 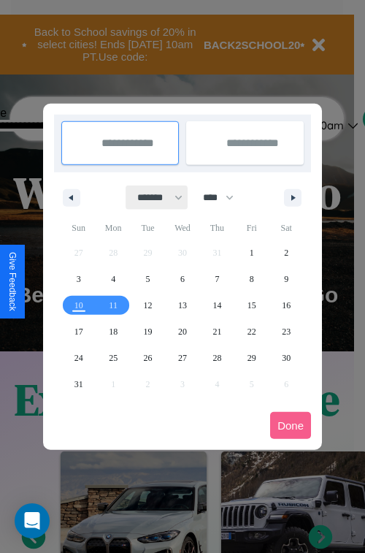 What do you see at coordinates (217, 332) in the screenshot?
I see `span: 21` at bounding box center [217, 332].